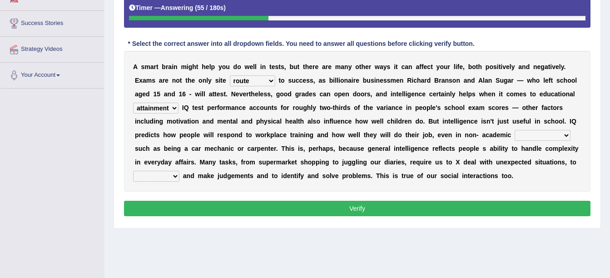 This screenshot has width=610, height=278. Describe the element at coordinates (365, 80) in the screenshot. I see `b: b` at that location.